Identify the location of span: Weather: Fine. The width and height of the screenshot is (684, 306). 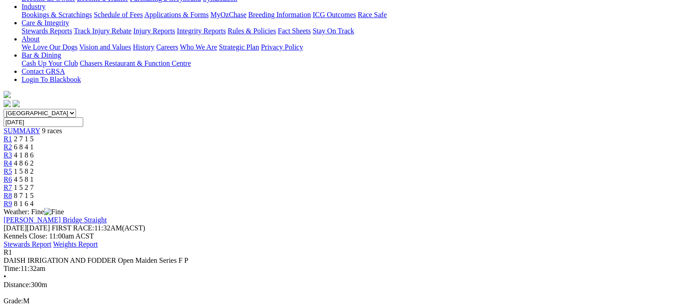
(34, 211).